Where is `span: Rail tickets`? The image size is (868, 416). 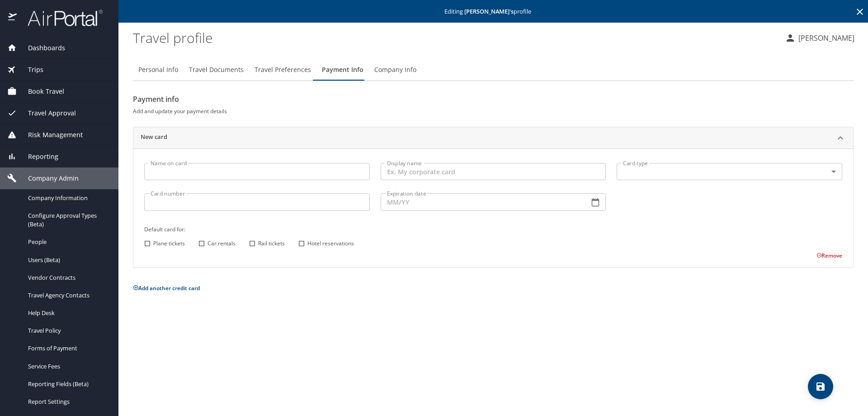
span: Rail tickets is located at coordinates (272, 244).